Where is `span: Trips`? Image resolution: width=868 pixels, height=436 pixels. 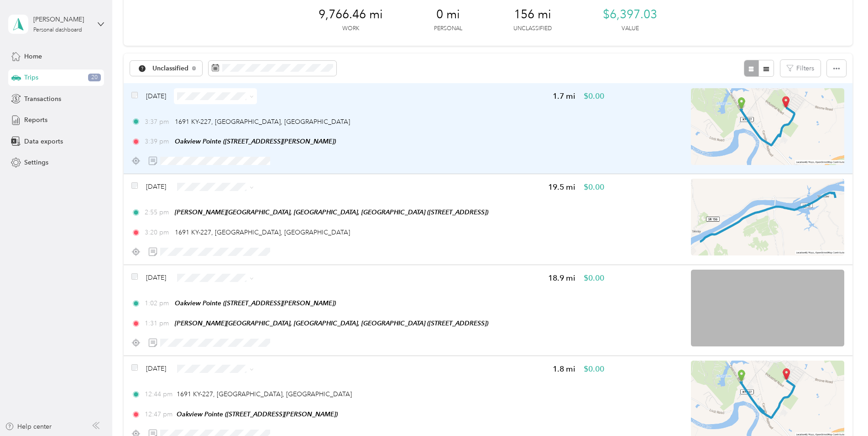 span: Trips is located at coordinates (31, 77).